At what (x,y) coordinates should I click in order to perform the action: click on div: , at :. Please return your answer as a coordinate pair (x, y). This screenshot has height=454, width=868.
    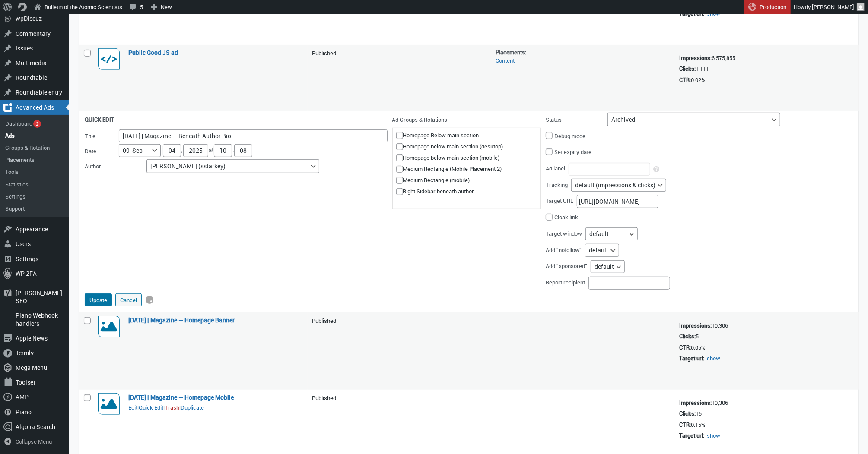
    Looking at the image, I should click on (253, 151).